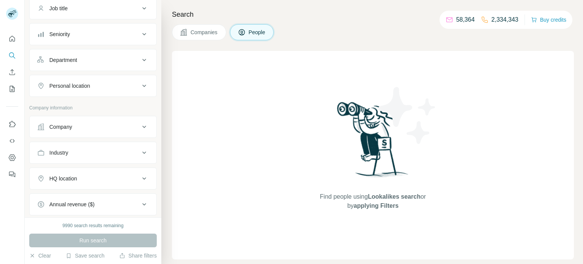 The height and width of the screenshot is (264, 583). Describe the element at coordinates (63, 60) in the screenshot. I see `div: Department` at that location.